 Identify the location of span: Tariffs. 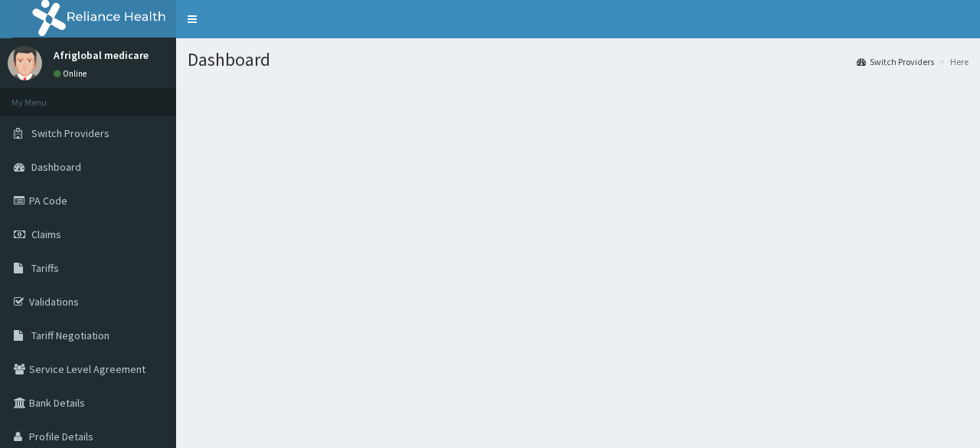
(45, 268).